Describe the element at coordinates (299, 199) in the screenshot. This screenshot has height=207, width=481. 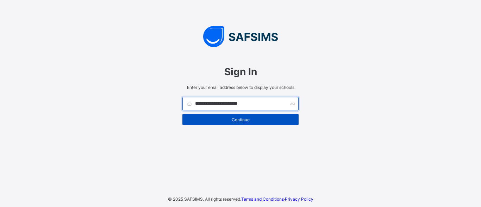
I see `a: Privacy Policy` at that location.